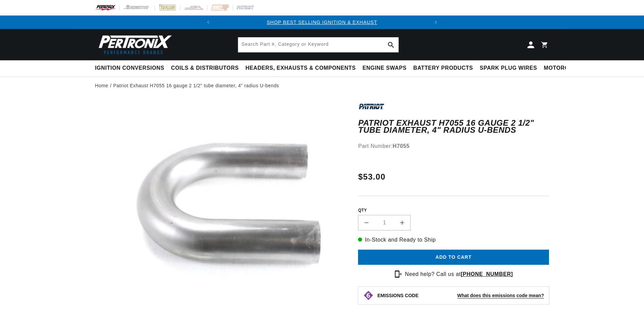 This screenshot has height=314, width=644. What do you see at coordinates (459, 274) in the screenshot?
I see `p: Need help? Call us at` at bounding box center [459, 274].